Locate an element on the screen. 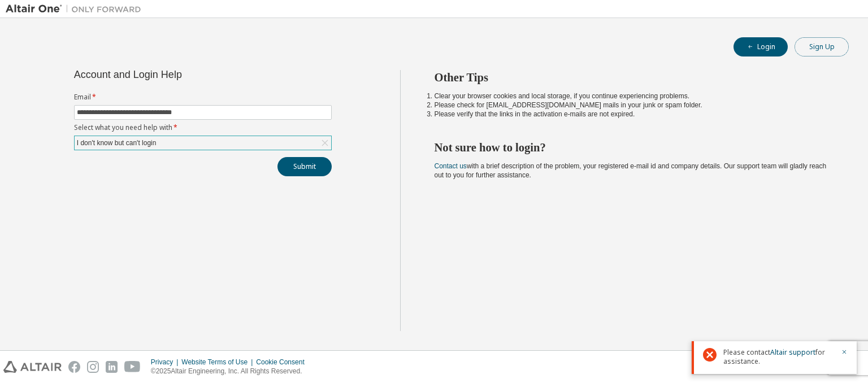 The image size is (868, 383). button: Submit is located at coordinates (305, 166).